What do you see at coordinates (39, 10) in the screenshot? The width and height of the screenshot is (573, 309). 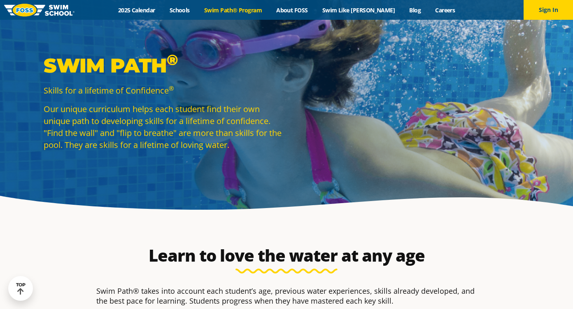 I see `img: FOSS Swim School Logo` at bounding box center [39, 10].